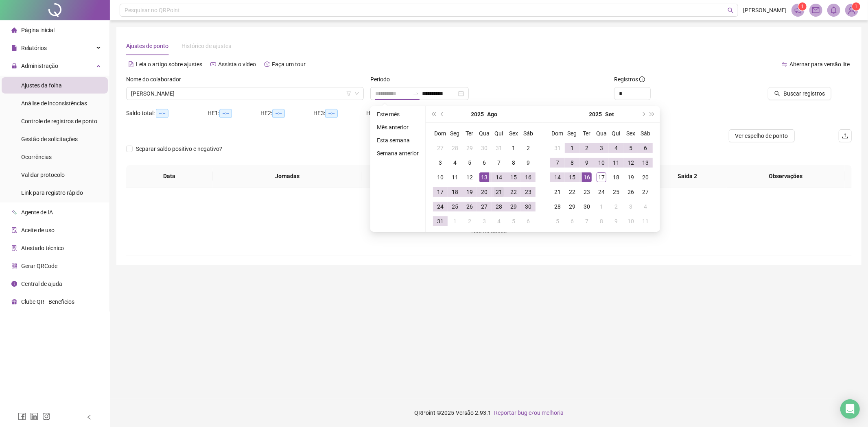 The image size is (868, 427). I want to click on td: 2025-07-27, so click(440, 148).